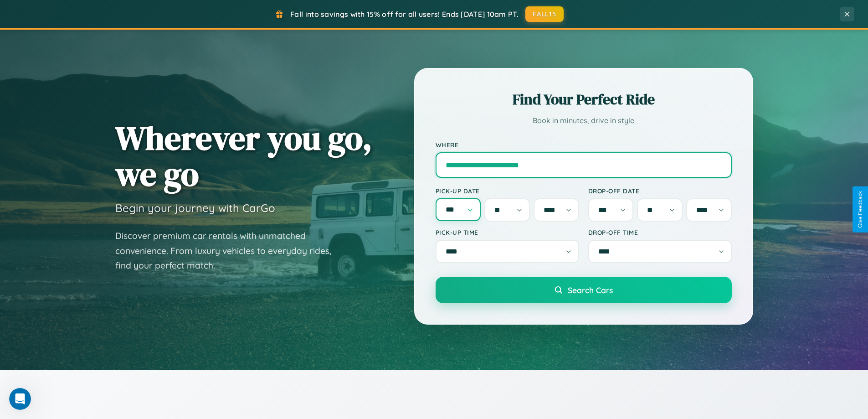  What do you see at coordinates (584, 144) in the screenshot?
I see `label: Where` at bounding box center [584, 144].